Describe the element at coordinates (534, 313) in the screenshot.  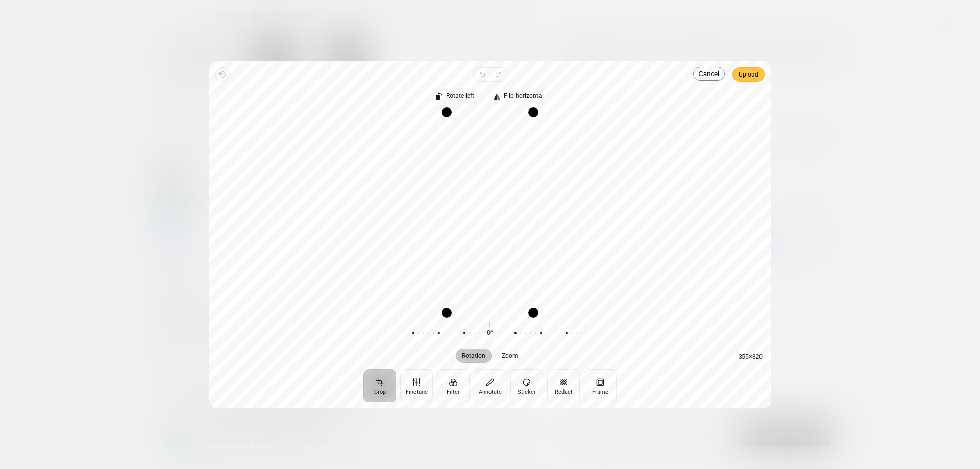
I see `div: Drag corner br` at that location.